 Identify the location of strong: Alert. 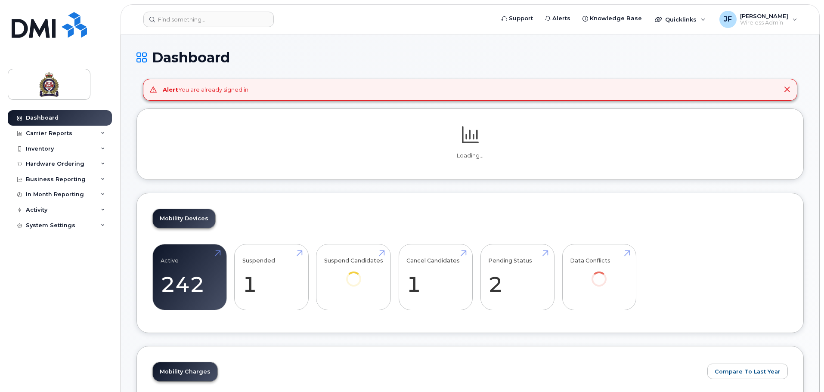
(170, 90).